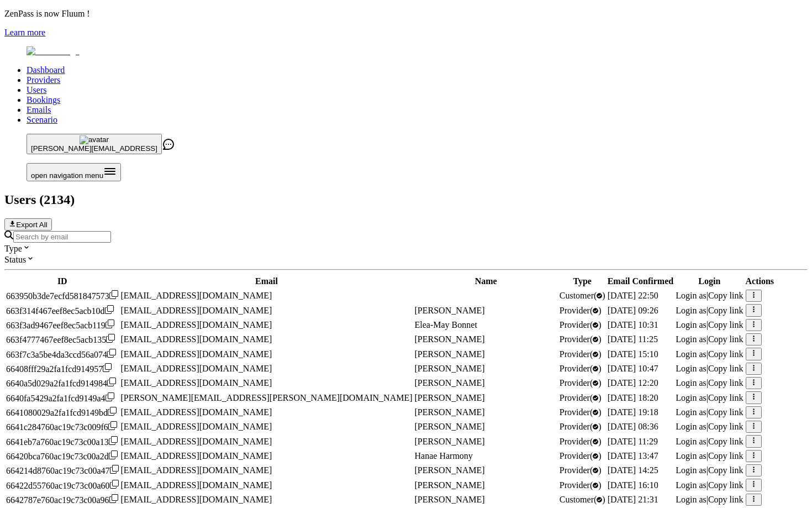 The width and height of the screenshot is (812, 508). Describe the element at coordinates (709, 282) in the screenshot. I see `th: Login` at that location.